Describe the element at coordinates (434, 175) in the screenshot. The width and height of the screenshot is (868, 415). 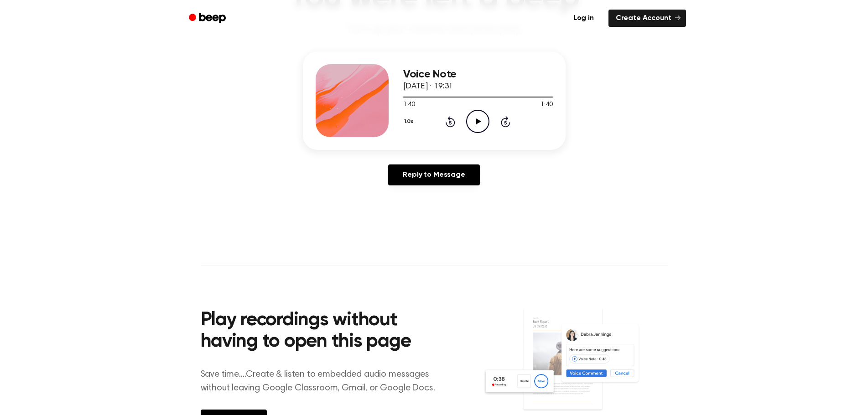
I see `a: Reply to Message` at that location.